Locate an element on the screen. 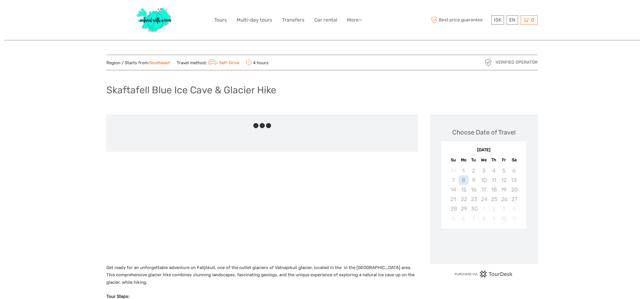  a: Transfers is located at coordinates (293, 20).